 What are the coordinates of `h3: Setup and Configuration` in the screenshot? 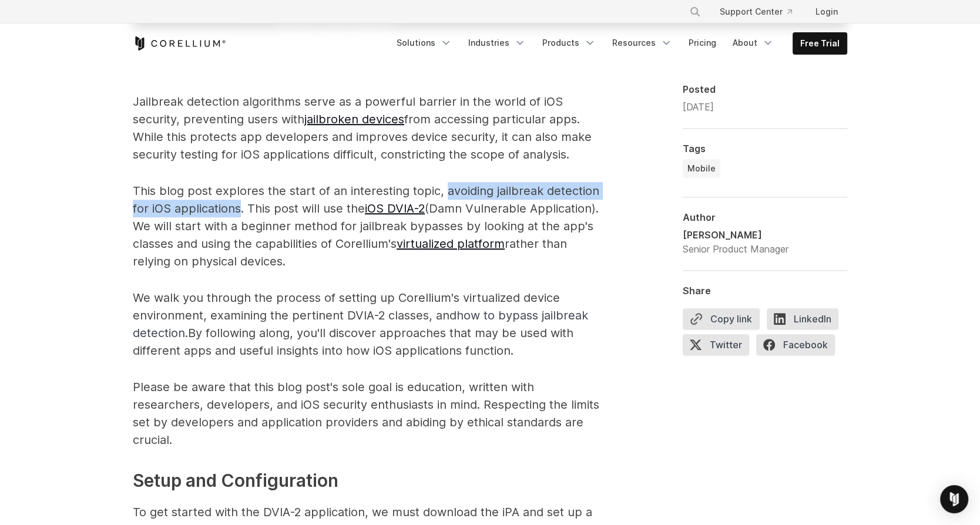 It's located at (368, 480).